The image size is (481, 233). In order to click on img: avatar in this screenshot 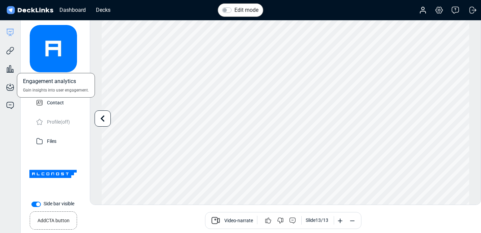, I will do `click(53, 49)`.